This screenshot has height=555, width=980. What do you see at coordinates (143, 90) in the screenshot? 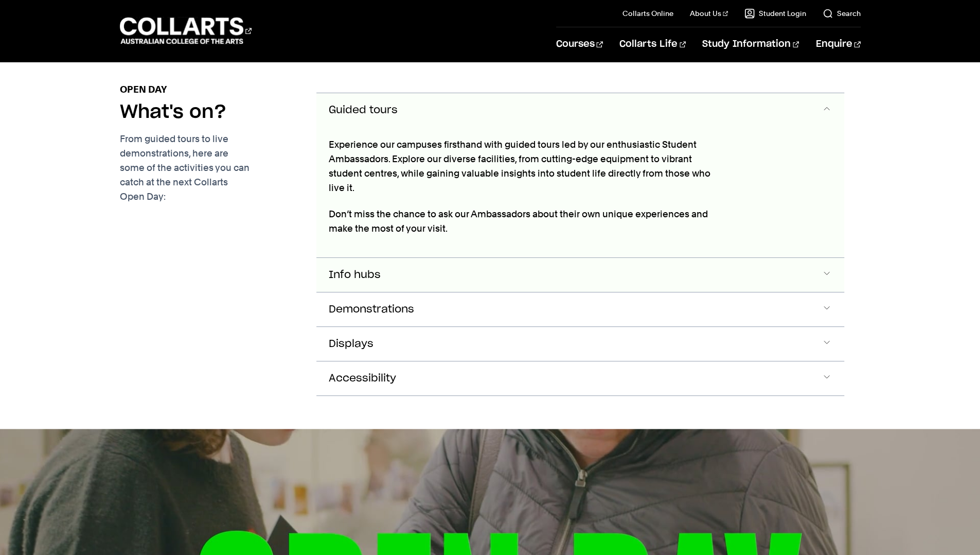
I see `p: Open Day` at bounding box center [143, 90].